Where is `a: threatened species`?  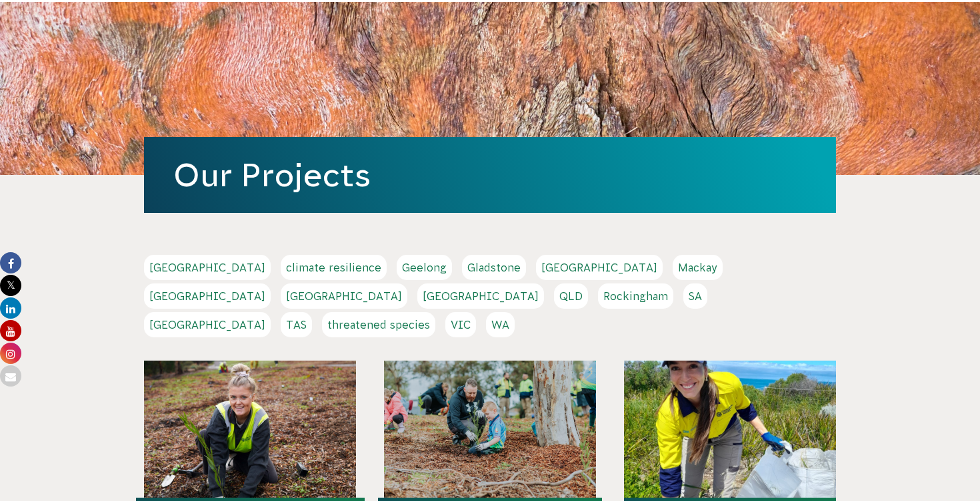
a: threatened species is located at coordinates (379, 325).